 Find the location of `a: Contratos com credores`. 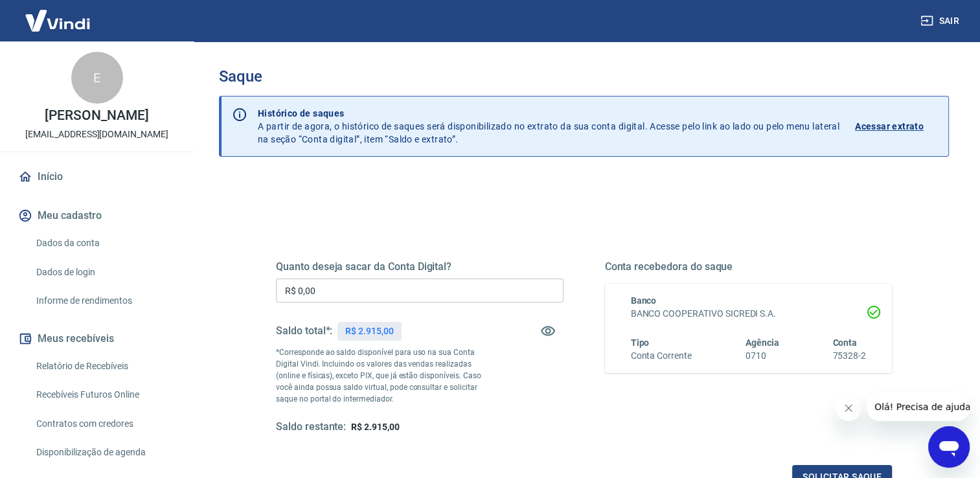

a: Contratos com credores is located at coordinates (104, 424).